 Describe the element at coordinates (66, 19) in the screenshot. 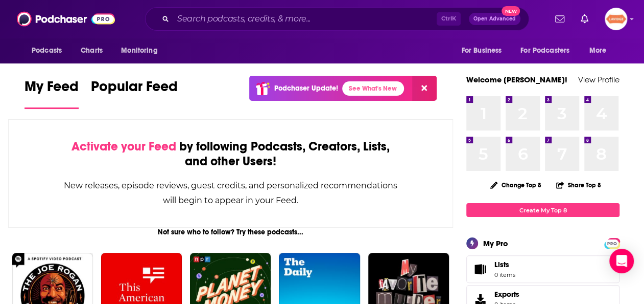

I see `img: Podchaser - Follow, Share and Rate Podcasts` at that location.